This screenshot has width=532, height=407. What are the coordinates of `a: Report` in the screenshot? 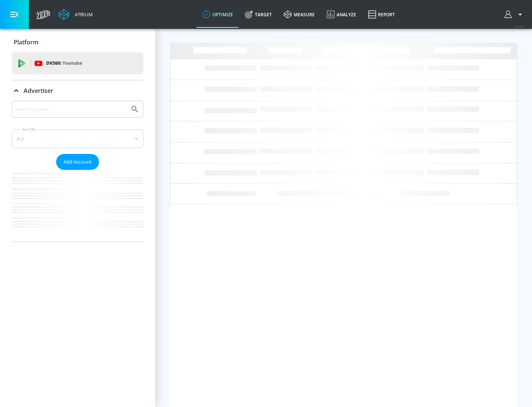 It's located at (382, 14).